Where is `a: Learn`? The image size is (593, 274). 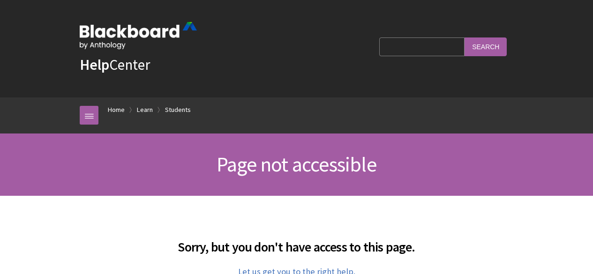
a: Learn is located at coordinates (145, 110).